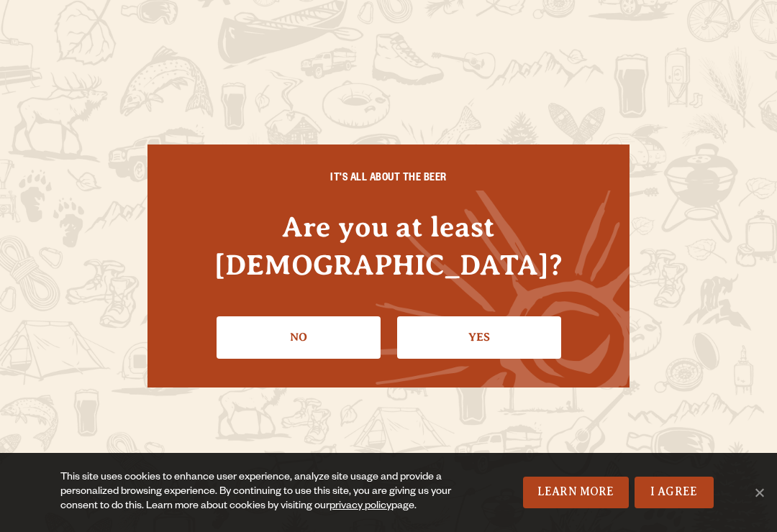 Image resolution: width=777 pixels, height=532 pixels. What do you see at coordinates (759, 493) in the screenshot?
I see `span: No` at bounding box center [759, 493].